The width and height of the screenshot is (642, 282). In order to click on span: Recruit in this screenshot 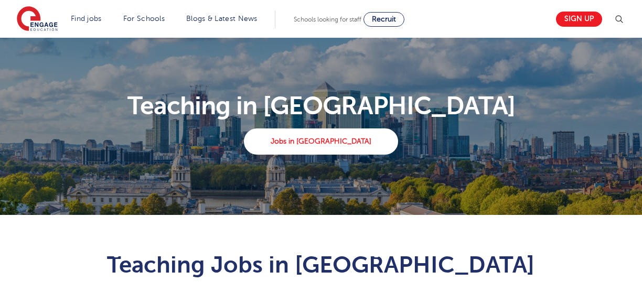, I will do `click(384, 19)`.